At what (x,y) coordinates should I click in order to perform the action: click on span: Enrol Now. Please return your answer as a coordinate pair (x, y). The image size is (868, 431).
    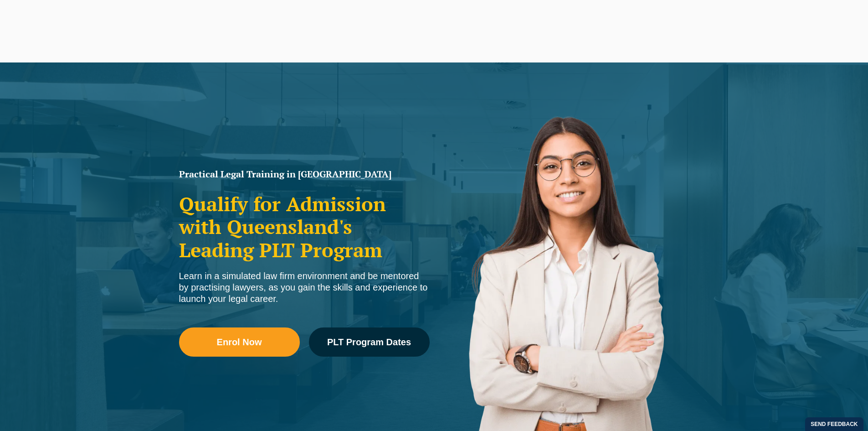
    Looking at the image, I should click on (240, 342).